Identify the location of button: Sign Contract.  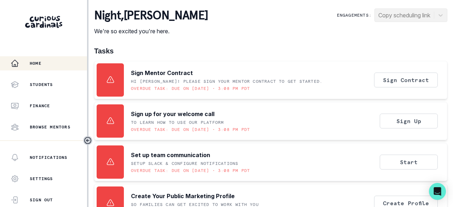
(406, 80).